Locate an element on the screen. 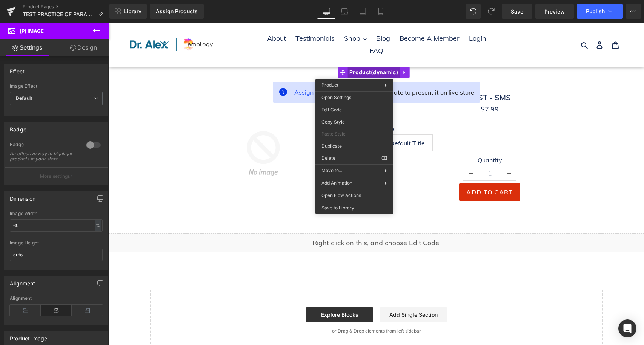 Image resolution: width=644 pixels, height=345 pixels. button: Undo is located at coordinates (473, 11).